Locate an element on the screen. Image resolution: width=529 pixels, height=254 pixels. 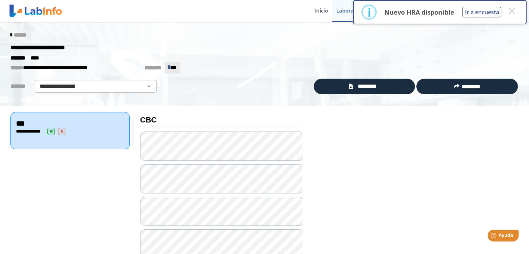
div: i is located at coordinates (369, 12).